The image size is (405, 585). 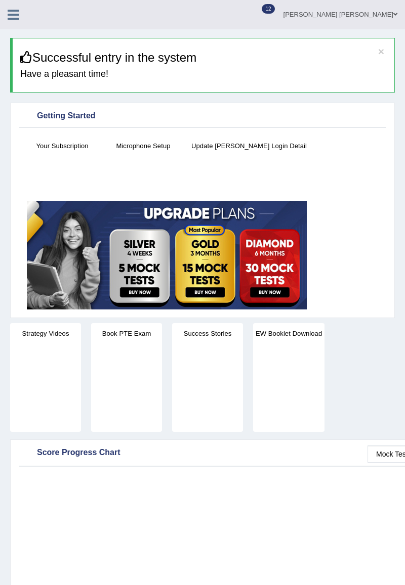 What do you see at coordinates (46, 333) in the screenshot?
I see `h4: Strategy Videos` at bounding box center [46, 333].